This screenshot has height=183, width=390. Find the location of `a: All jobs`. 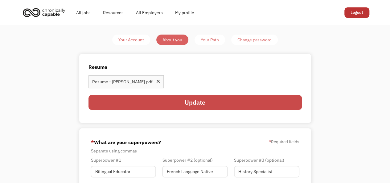

a: All jobs is located at coordinates (83, 13).